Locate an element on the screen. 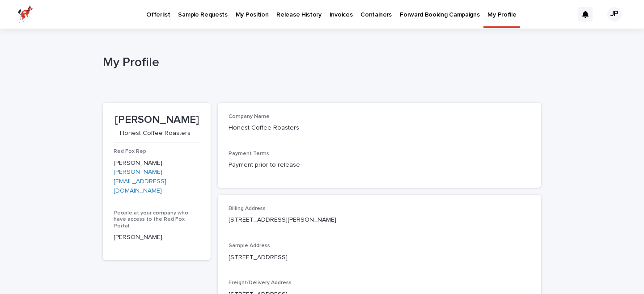 The width and height of the screenshot is (644, 294). span: Billing Address is located at coordinates (247, 209).